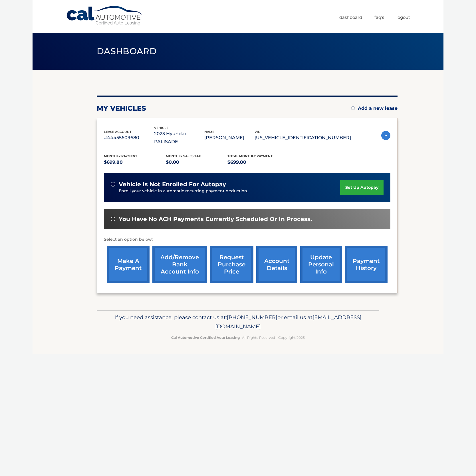  I want to click on img: accordion-active.svg, so click(386, 136).